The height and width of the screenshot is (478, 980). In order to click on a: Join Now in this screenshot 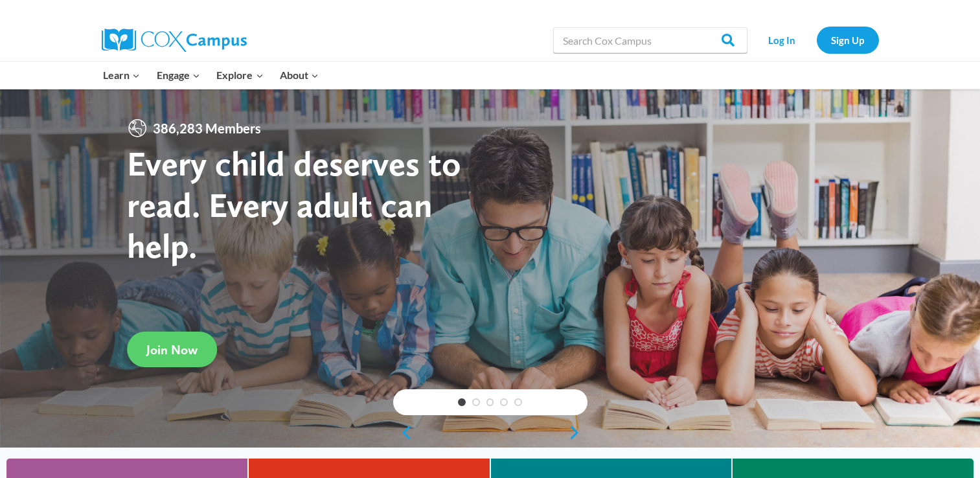, I will do `click(172, 349)`.